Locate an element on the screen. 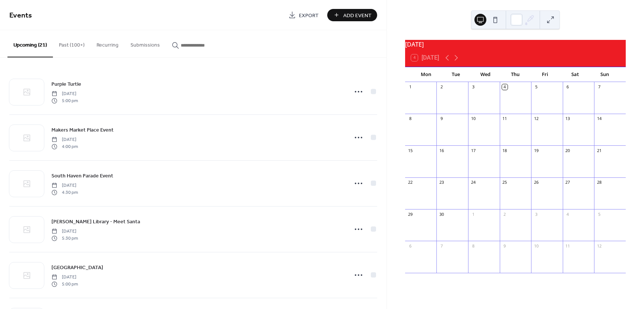 This screenshot has width=644, height=309. span: Events is located at coordinates (21, 15).